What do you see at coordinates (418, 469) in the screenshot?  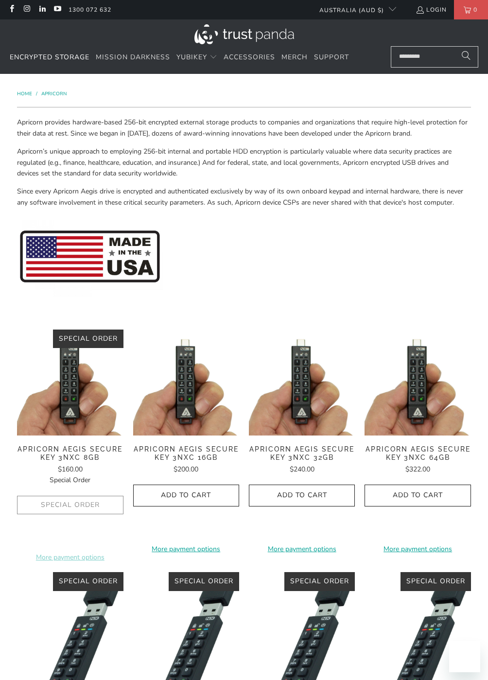 I see `span: $322.00` at bounding box center [418, 469].